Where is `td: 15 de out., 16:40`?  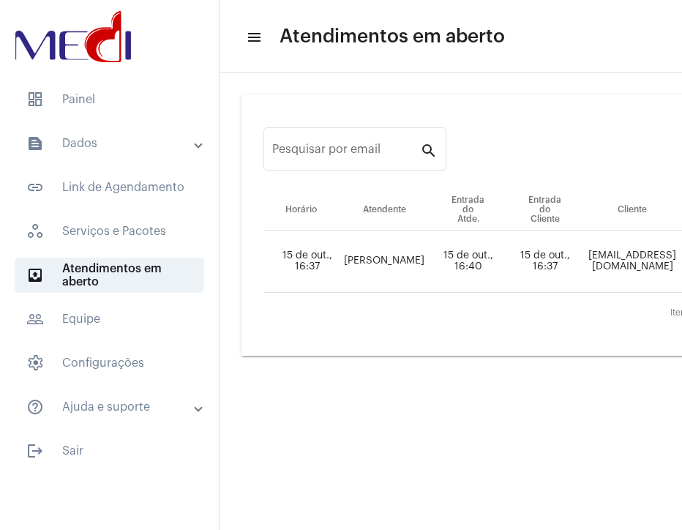
td: 15 de out., 16:40 is located at coordinates (467, 261).